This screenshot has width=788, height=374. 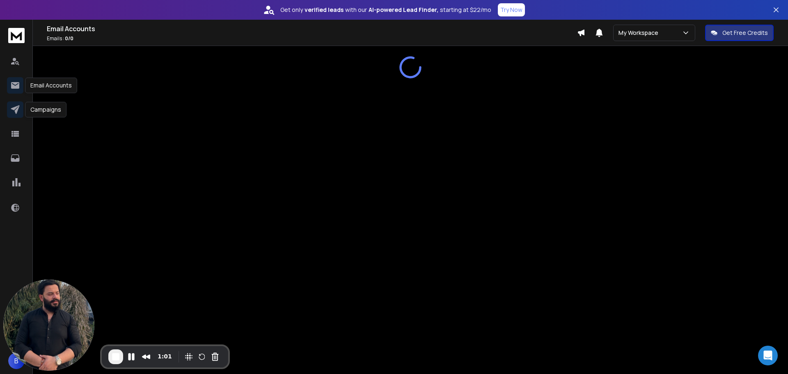 What do you see at coordinates (16, 35) in the screenshot?
I see `img: logo` at bounding box center [16, 35].